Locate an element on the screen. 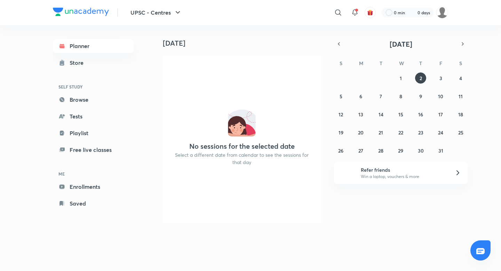  abbr: October 30, 2025 is located at coordinates (420, 150).